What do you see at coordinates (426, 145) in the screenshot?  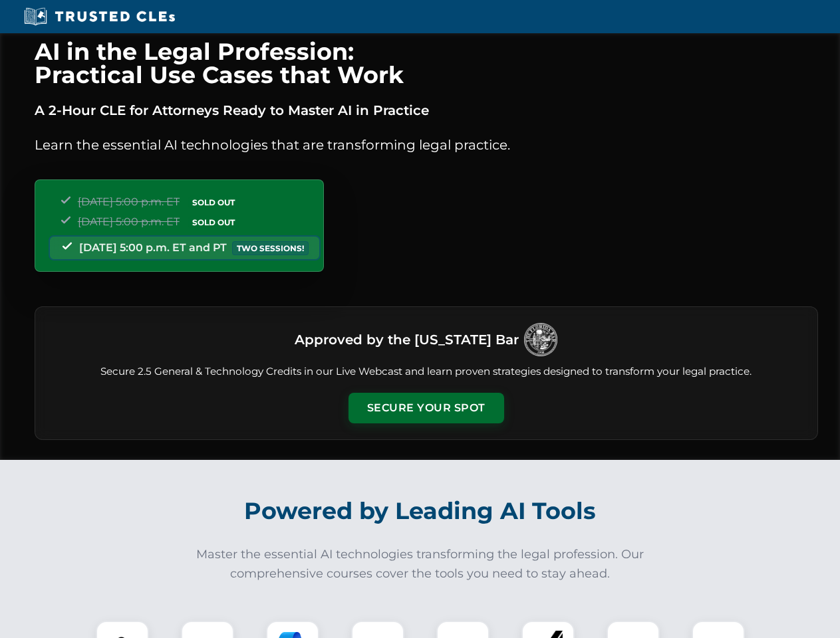 I see `p: Learn the essential AI technologies that are transforming legal practice.` at bounding box center [426, 145].